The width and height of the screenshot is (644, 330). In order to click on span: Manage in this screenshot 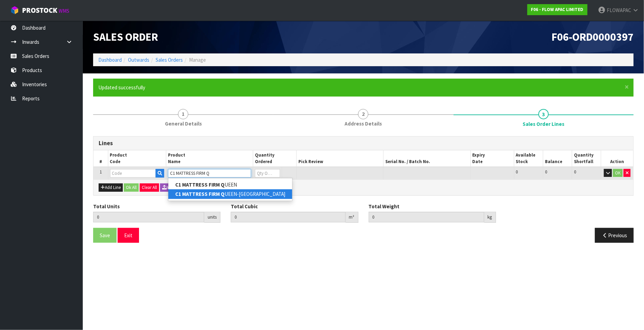, I will do `click(197, 60)`.